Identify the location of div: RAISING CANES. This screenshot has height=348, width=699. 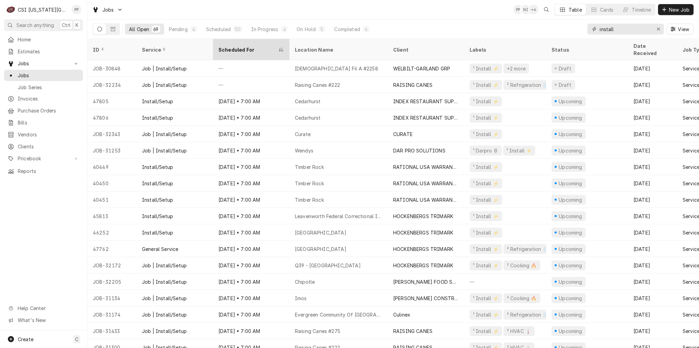
(413, 85).